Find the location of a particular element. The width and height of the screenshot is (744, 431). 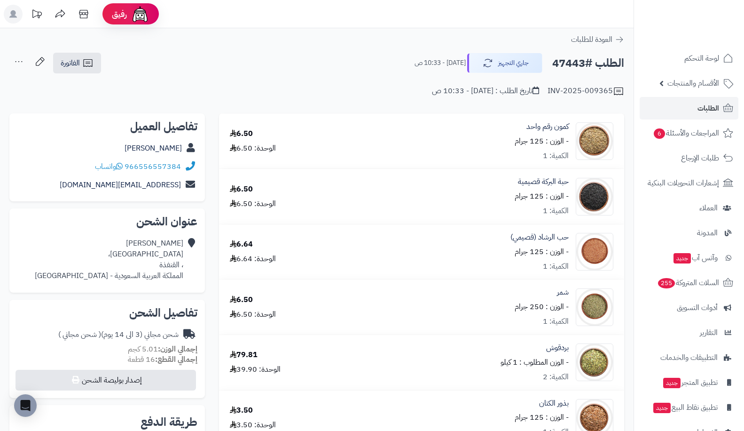

a: حبة البركة قصيمية is located at coordinates (544, 182).